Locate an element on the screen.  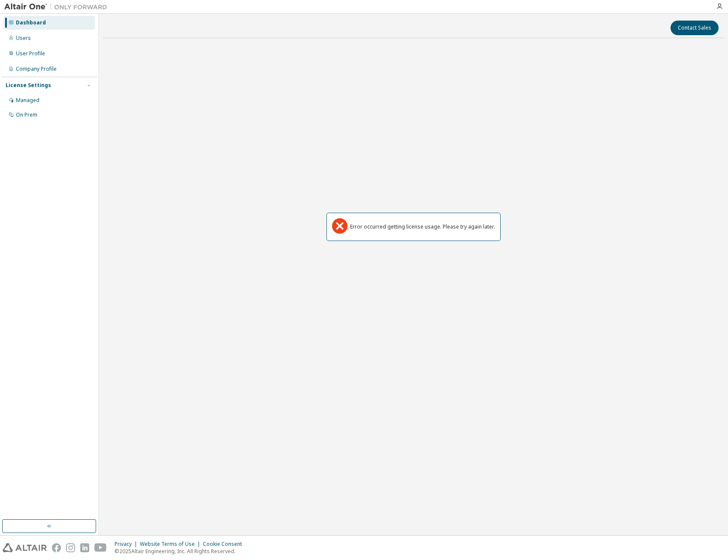
div: Dashboard is located at coordinates (31, 22).